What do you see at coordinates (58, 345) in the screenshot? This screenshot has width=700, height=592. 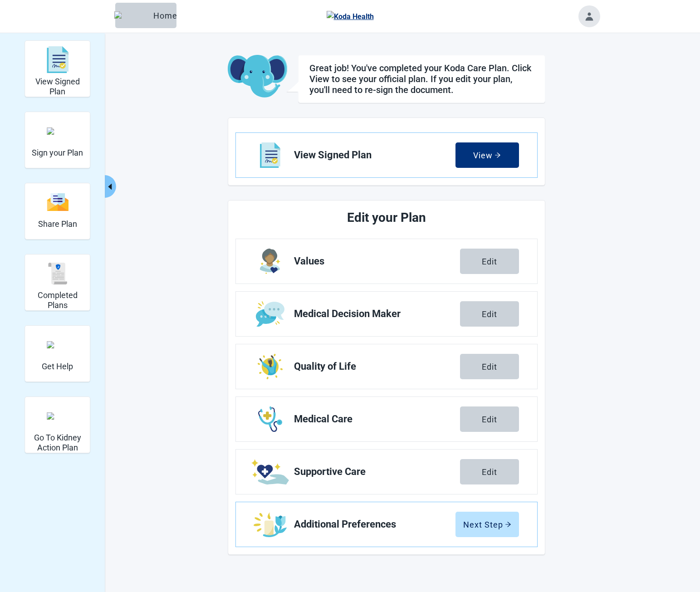 I see `img: person-question.svg` at bounding box center [58, 345].